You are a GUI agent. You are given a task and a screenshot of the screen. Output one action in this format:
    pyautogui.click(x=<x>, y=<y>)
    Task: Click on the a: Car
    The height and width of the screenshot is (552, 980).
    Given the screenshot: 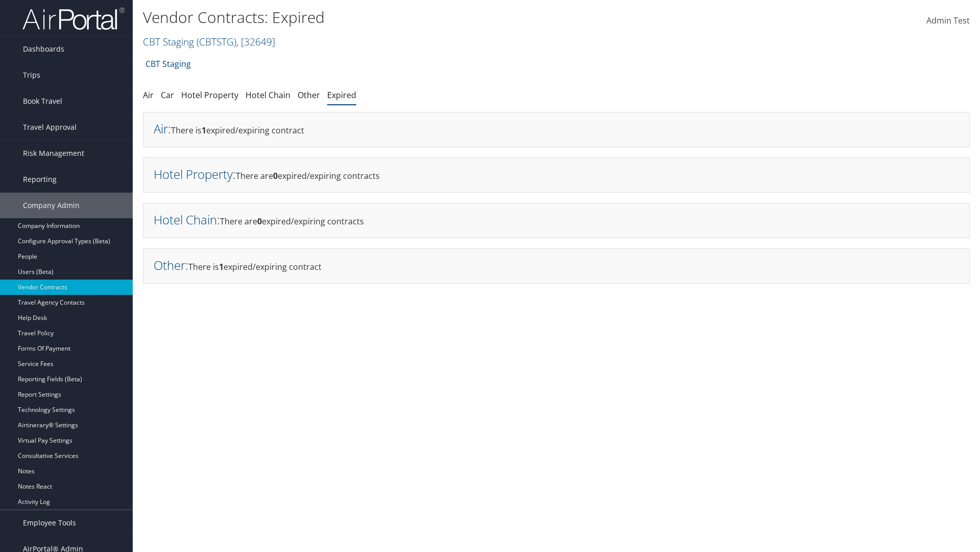 What is the action you would take?
    pyautogui.click(x=167, y=95)
    